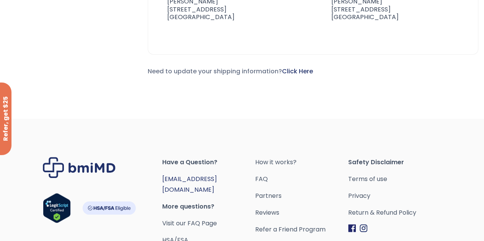 The width and height of the screenshot is (484, 241). I want to click on a: Return & Refund Policy, so click(394, 213).